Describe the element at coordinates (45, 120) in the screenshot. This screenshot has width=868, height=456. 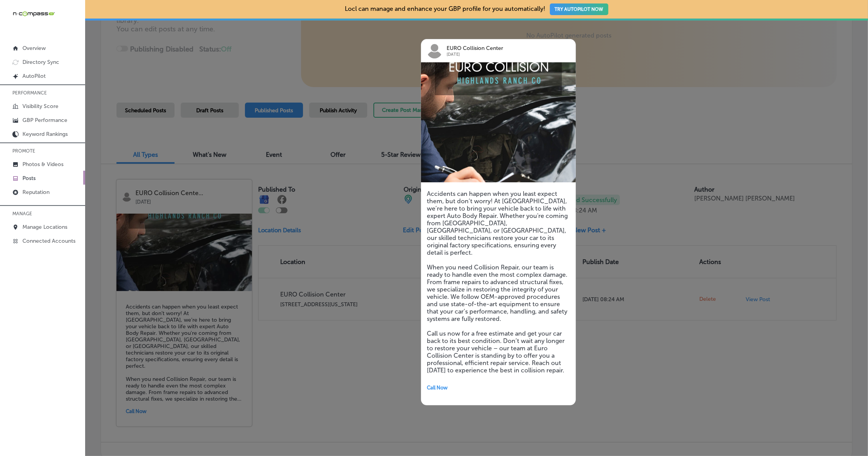
I see `p: GBP Performance` at that location.